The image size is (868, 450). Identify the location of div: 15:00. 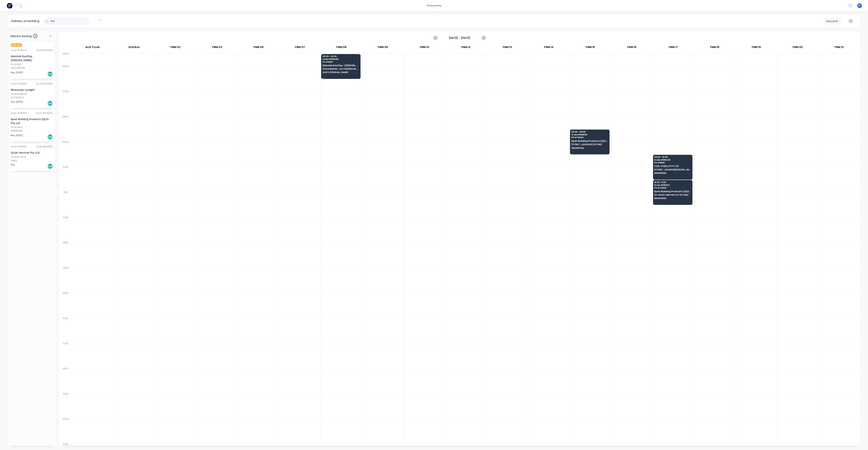
(66, 303).